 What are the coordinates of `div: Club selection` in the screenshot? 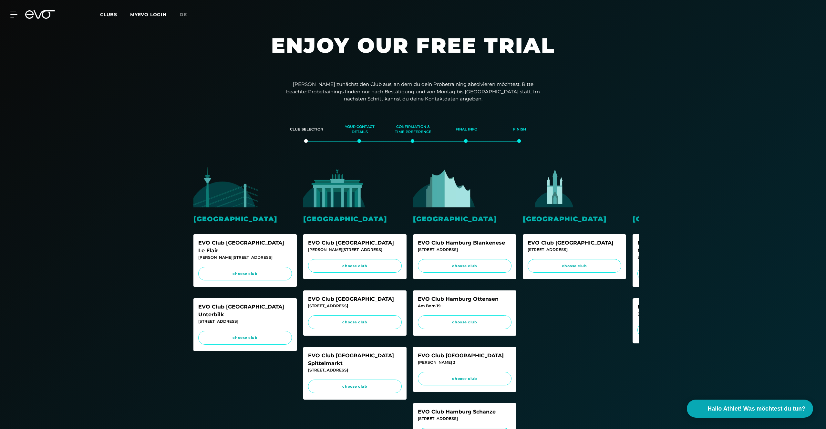 It's located at (307, 130).